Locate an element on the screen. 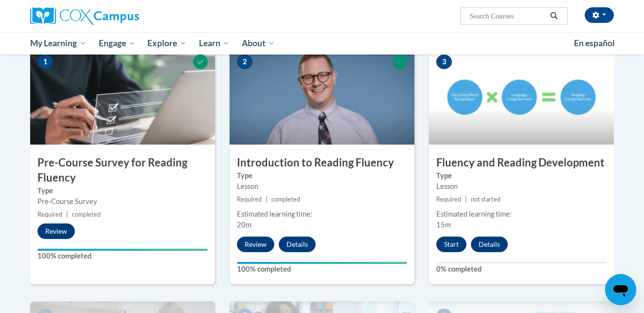 The height and width of the screenshot is (313, 644). a: My Learning is located at coordinates (58, 43).